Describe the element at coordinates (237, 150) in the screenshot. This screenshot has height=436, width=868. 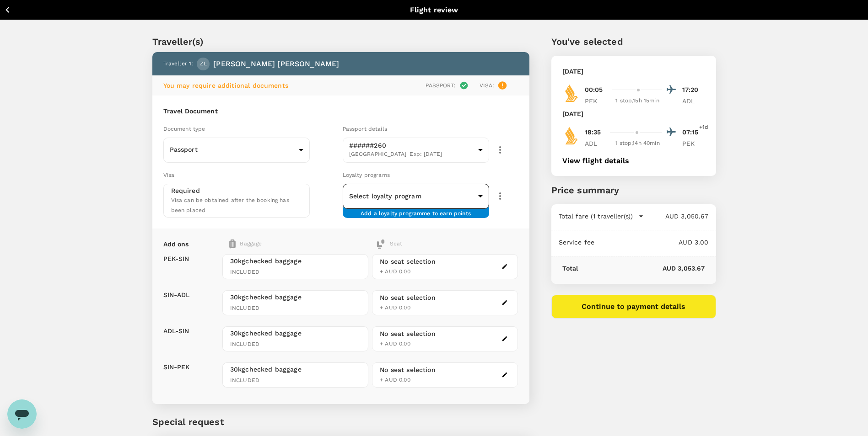
I see `div: Passport` at that location.